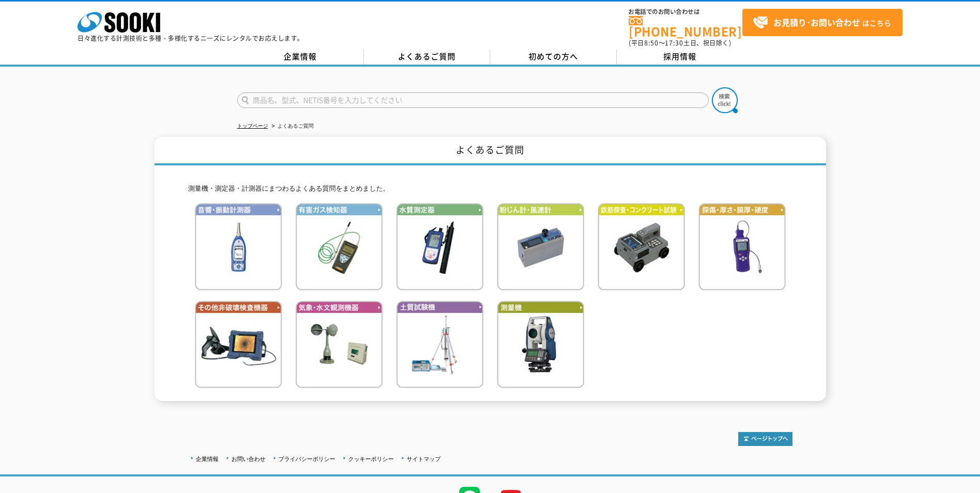 This screenshot has width=980, height=493. I want to click on span: 17:30, so click(674, 43).